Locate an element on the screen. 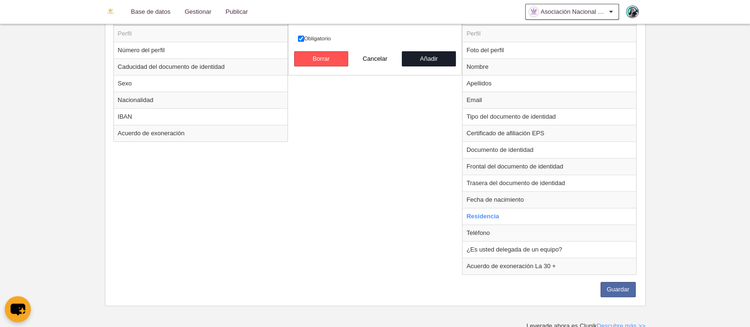 This screenshot has width=750, height=327. td: Acuerdo de exoneración is located at coordinates (201, 133).